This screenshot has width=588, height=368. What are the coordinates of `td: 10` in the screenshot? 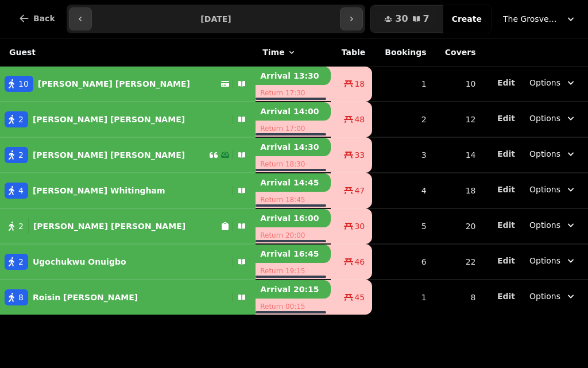 It's located at (458, 85).